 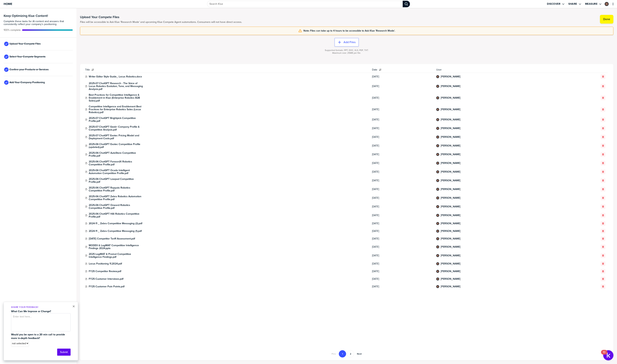 What do you see at coordinates (161, 22) in the screenshot?
I see `span: Files will be accessible to Ask Klue 'Research Mode' and upcoming Klue Compete Agent automations....` at bounding box center [161, 22].